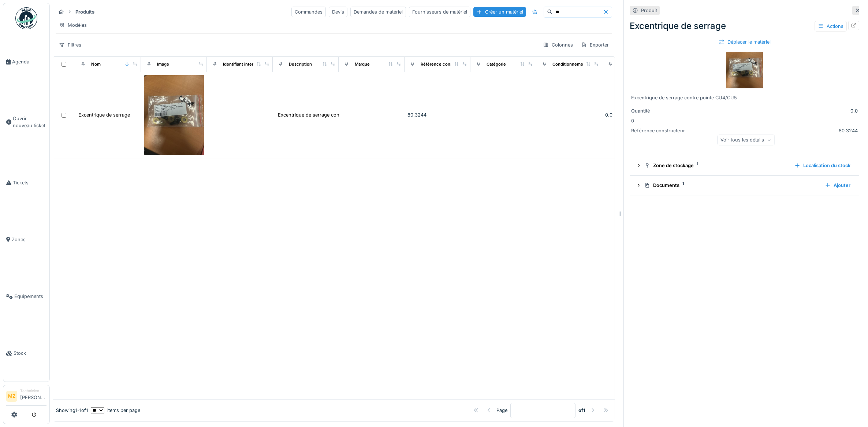 Image resolution: width=868 pixels, height=427 pixels. Describe the element at coordinates (31, 296) in the screenshot. I see `span: Équipements` at that location.